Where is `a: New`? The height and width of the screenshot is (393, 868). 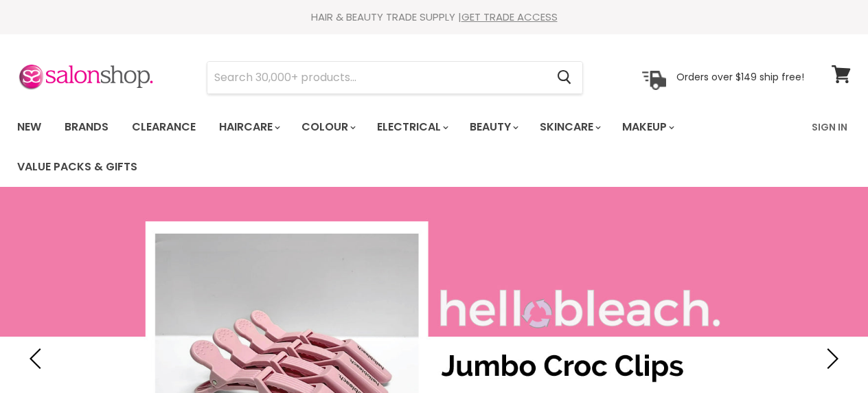 a: New is located at coordinates (29, 127).